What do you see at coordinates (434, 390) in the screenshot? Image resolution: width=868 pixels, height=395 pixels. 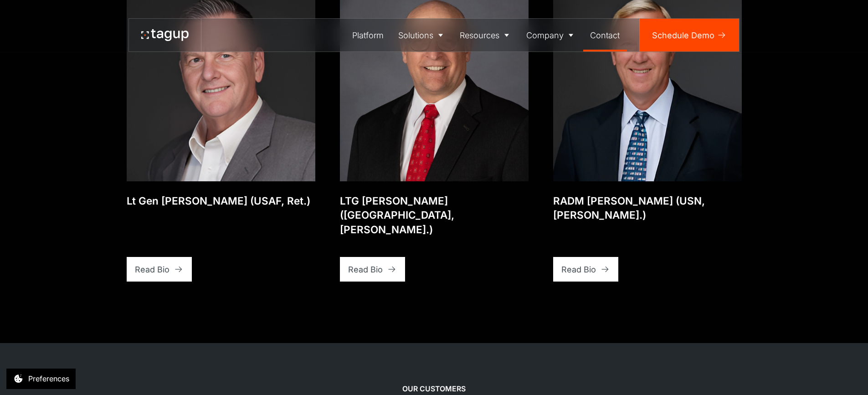 I see `div: OUR CUSTOMERS` at bounding box center [434, 390].